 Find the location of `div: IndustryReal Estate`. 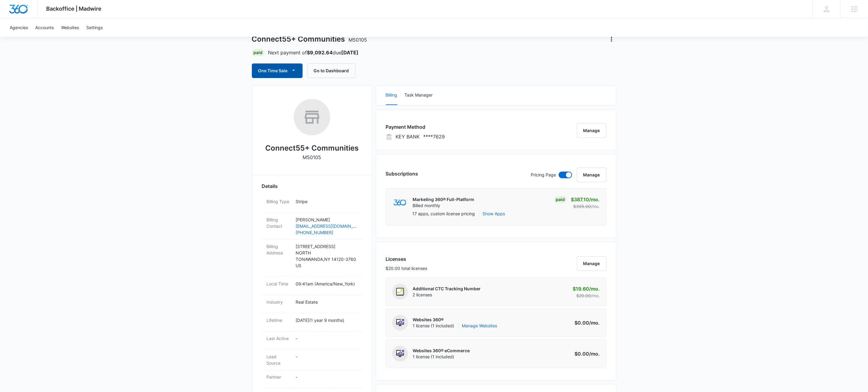

div: IndustryReal Estate is located at coordinates (312, 304).